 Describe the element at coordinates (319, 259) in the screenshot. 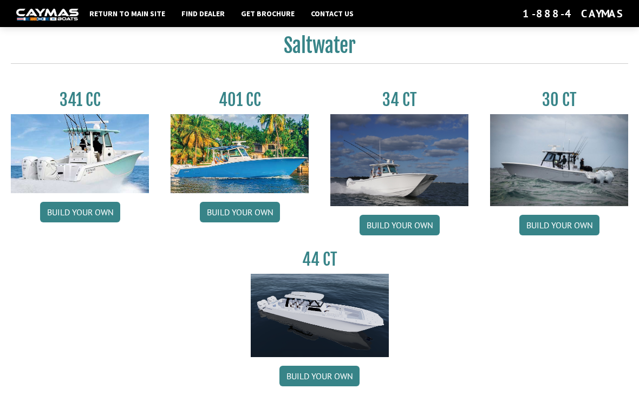

I see `h3: 44 CT` at that location.